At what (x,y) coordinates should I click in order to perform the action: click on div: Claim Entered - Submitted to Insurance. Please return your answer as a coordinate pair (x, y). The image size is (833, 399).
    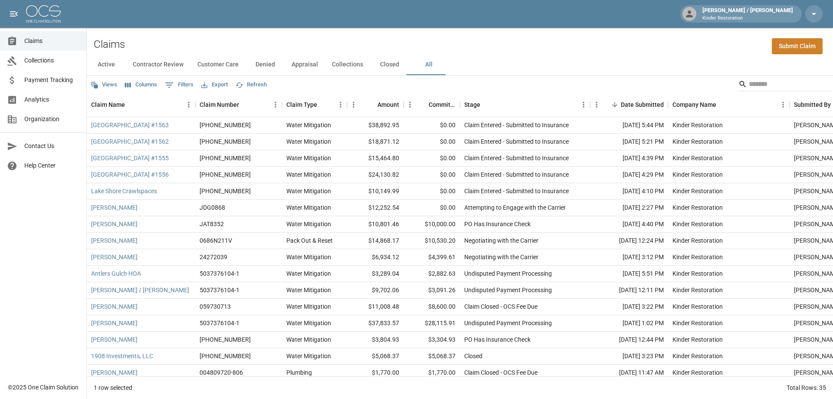
    Looking at the image, I should click on (516, 125).